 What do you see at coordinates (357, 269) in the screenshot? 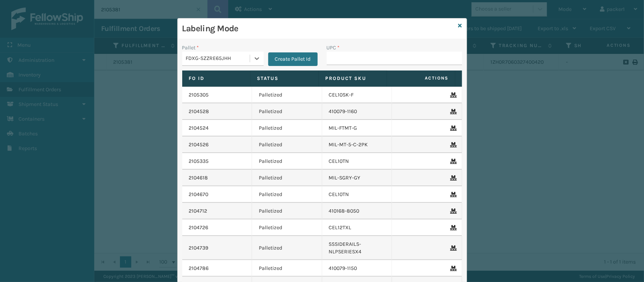
I see `td: 410079-1150` at bounding box center [357, 269].